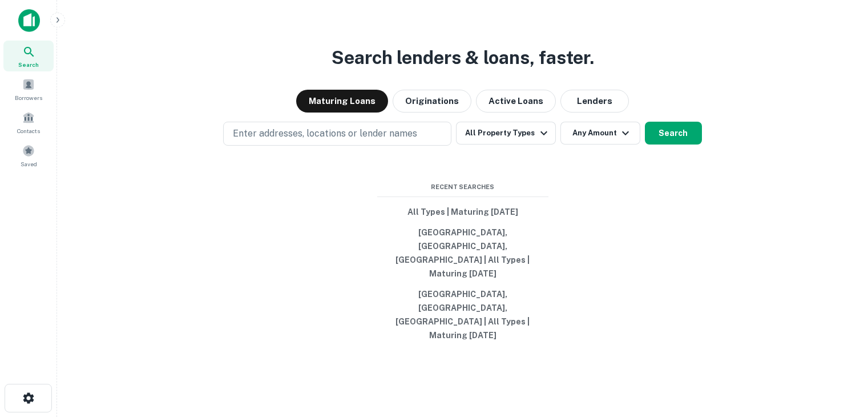 This screenshot has width=868, height=417. I want to click on span: Recent Searches, so click(462, 186).